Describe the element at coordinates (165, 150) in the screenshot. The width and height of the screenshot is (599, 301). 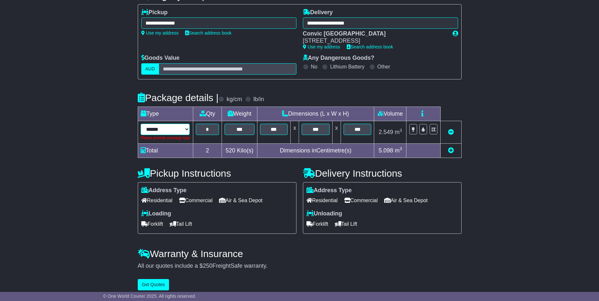
I see `td: Total` at that location.